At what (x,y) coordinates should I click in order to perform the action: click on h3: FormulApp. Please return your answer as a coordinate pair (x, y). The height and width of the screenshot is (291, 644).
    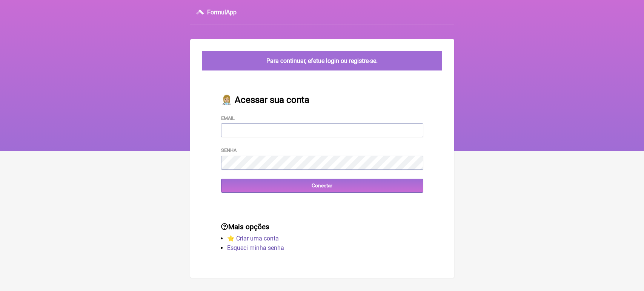
    Looking at the image, I should click on (222, 12).